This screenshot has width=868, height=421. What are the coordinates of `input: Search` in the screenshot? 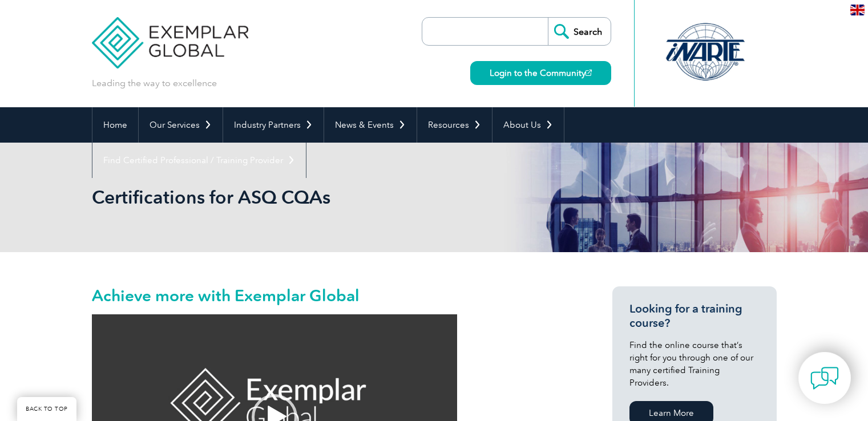 It's located at (579, 31).